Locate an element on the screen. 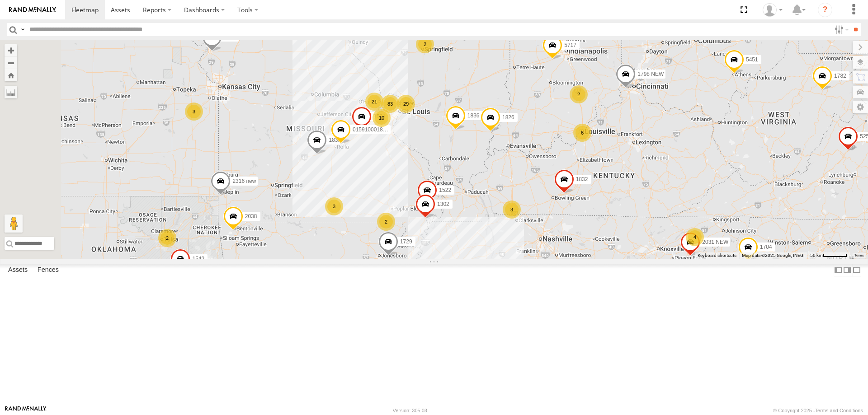 The width and height of the screenshot is (868, 415). button: Keyboard shortcuts is located at coordinates (717, 256).